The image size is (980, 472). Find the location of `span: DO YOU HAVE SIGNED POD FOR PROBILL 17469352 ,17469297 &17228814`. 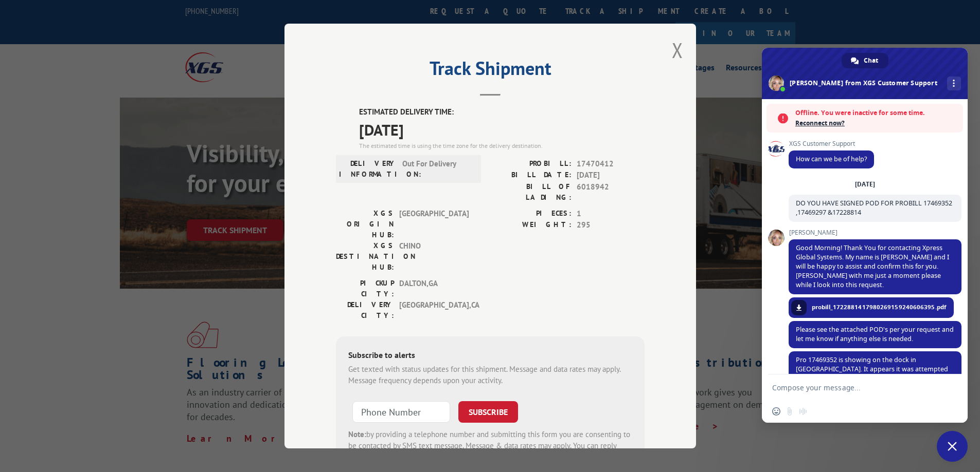

span: DO YOU HAVE SIGNED POD FOR PROBILL 17469352 ,17469297 &17228814 is located at coordinates (874, 207).